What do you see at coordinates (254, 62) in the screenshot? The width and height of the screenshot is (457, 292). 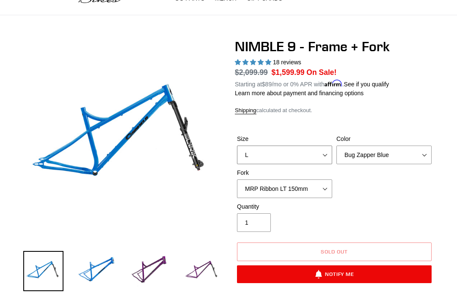 I see `span: 4.89 stars` at bounding box center [254, 62].